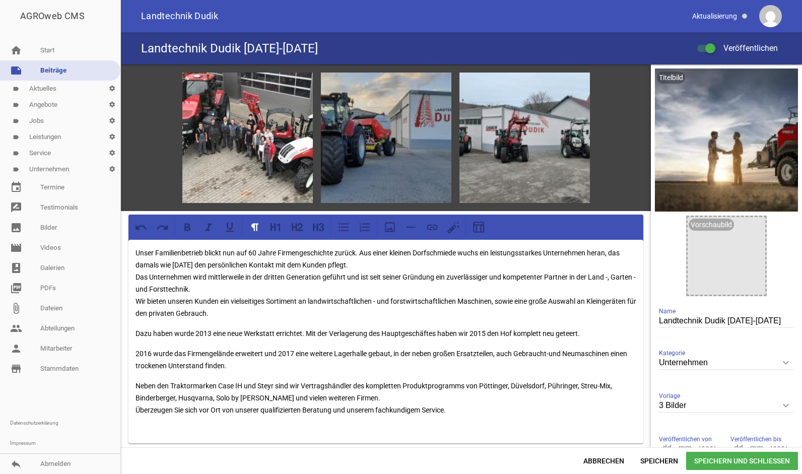 The image size is (802, 474). I want to click on i: movie, so click(16, 248).